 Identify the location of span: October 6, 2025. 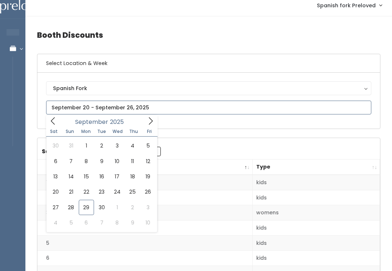
(86, 223).